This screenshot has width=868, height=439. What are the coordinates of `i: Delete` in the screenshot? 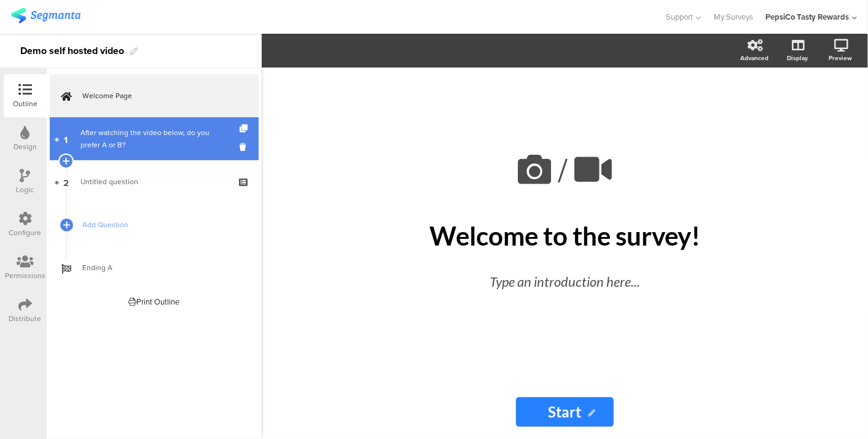 It's located at (245, 147).